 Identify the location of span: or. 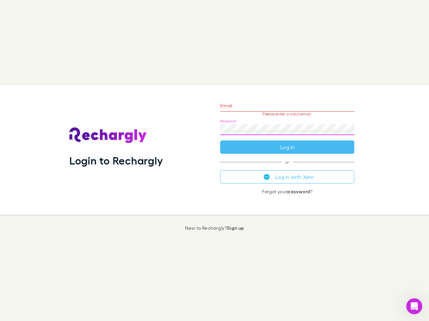
(287, 162).